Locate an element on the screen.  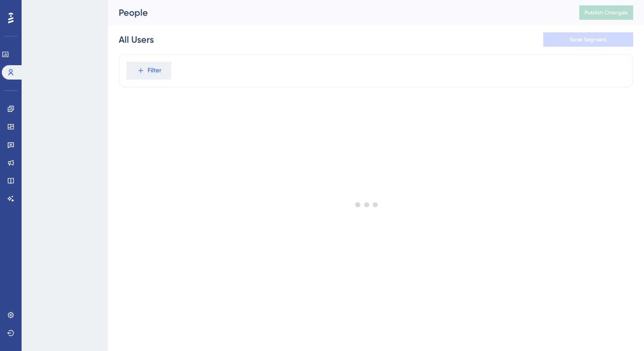
button: Publish Changes is located at coordinates (606, 13).